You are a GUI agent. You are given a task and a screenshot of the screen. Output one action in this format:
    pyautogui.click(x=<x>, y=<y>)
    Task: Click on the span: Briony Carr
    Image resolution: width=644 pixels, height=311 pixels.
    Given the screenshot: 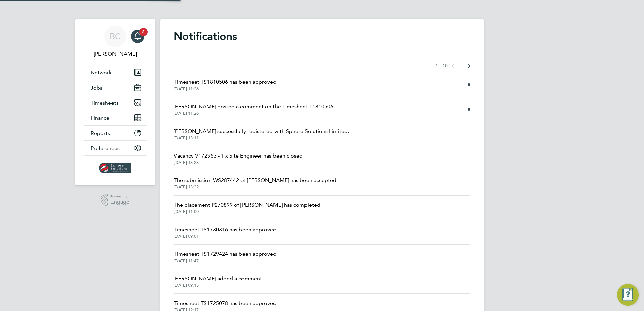 What is the action you would take?
    pyautogui.click(x=115, y=54)
    